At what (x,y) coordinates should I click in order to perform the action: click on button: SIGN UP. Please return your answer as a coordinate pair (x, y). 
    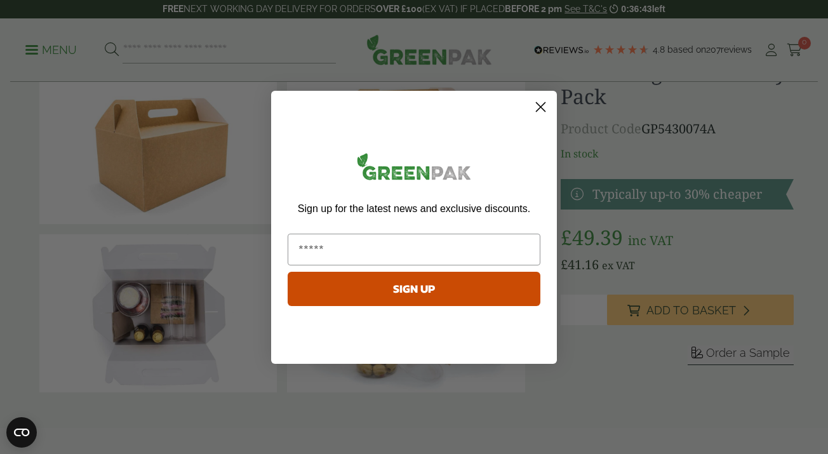
    Looking at the image, I should click on (414, 289).